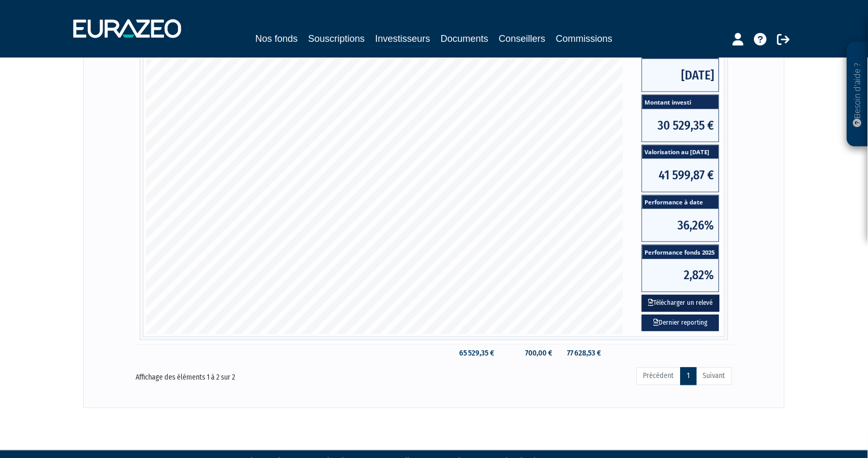 The width and height of the screenshot is (868, 458). I want to click on td: 700,00 €, so click(528, 353).